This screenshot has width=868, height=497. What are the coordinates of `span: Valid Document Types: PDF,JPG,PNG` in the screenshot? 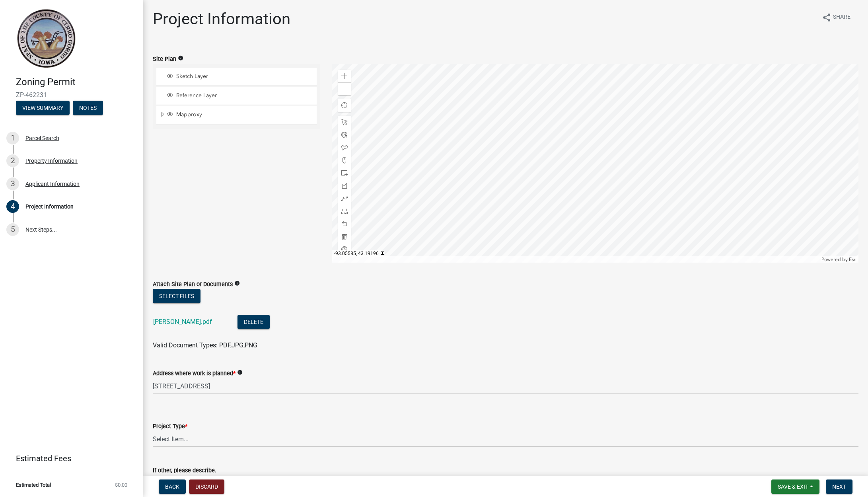 It's located at (205, 345).